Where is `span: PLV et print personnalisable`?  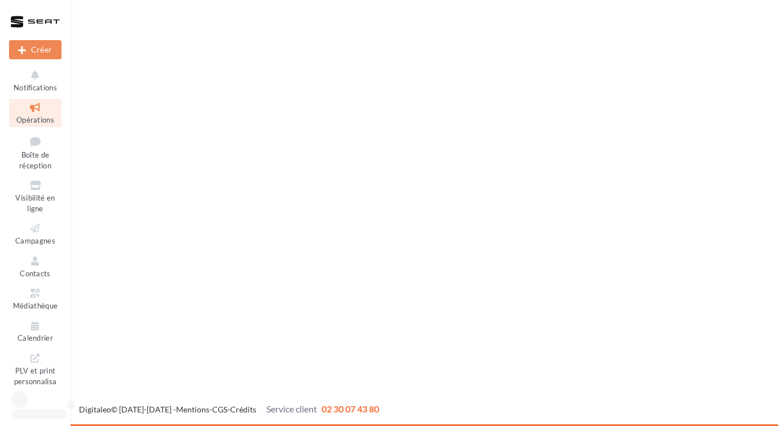 span: PLV et print personnalisable is located at coordinates (36, 379).